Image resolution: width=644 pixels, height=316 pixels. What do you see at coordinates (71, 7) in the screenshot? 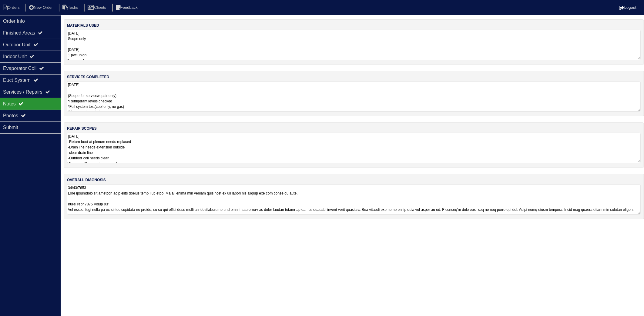
I see `a: Techs` at bounding box center [71, 7].